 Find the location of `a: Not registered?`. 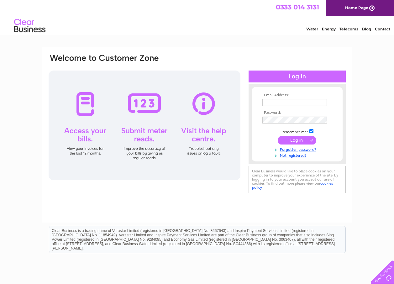

a: Not registered? is located at coordinates (297, 155).